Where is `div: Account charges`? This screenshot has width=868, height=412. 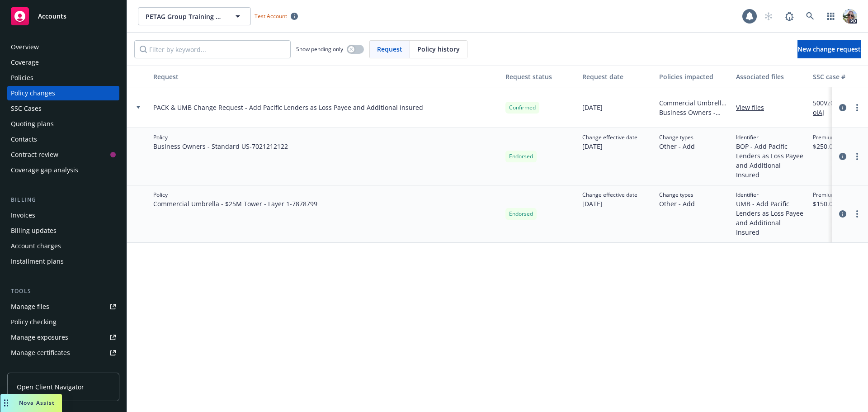 div: Account charges is located at coordinates (36, 246).